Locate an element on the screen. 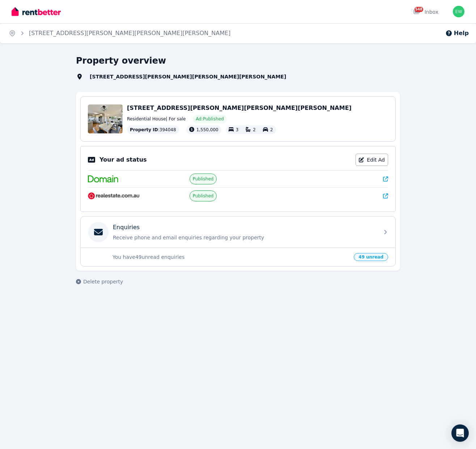 This screenshot has width=476, height=449. p: Your ad status is located at coordinates (123, 160).